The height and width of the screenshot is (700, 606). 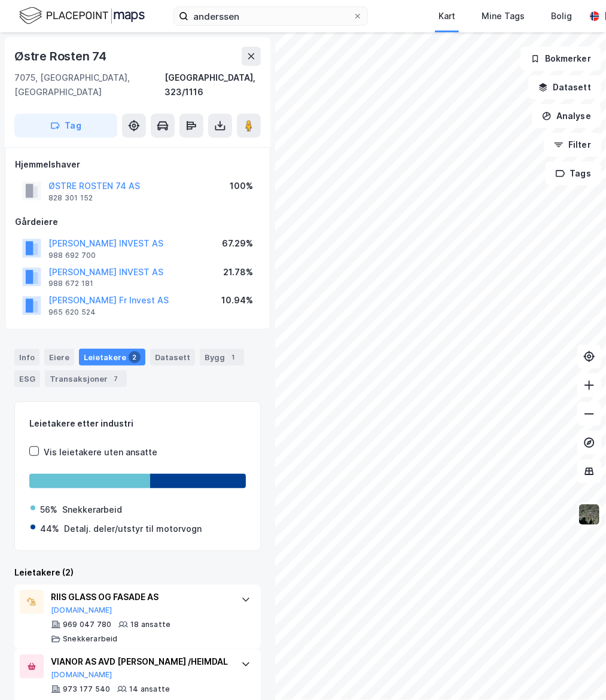 What do you see at coordinates (138, 164) in the screenshot?
I see `div: Hjemmelshaver` at bounding box center [138, 164].